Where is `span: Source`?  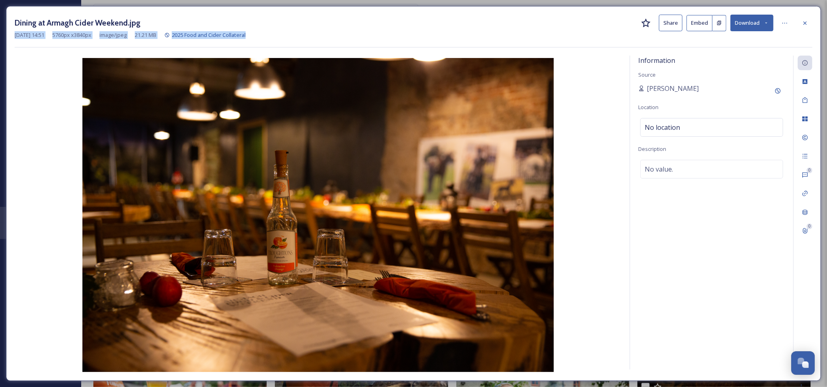
span: Source is located at coordinates (647, 75).